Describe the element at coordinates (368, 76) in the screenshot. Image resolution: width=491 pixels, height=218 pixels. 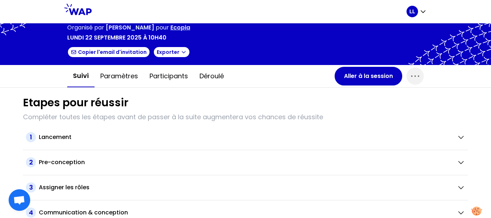
I see `button: Aller à la session` at that location.